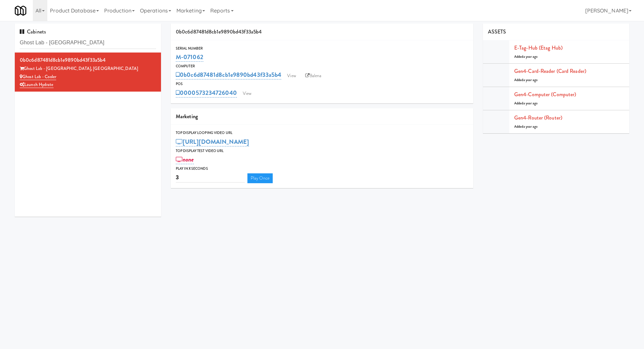 The width and height of the screenshot is (644, 349). Describe the element at coordinates (190, 57) in the screenshot. I see `a: M-071062` at that location.